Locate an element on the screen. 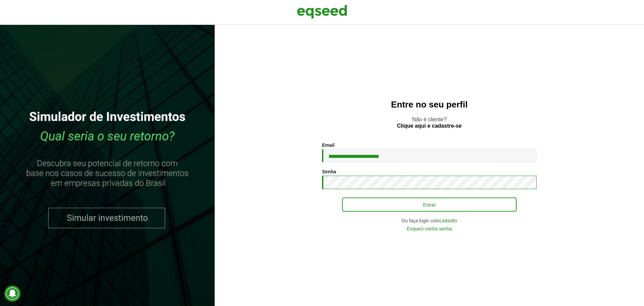 The height and width of the screenshot is (306, 644). a: LinkedIn is located at coordinates (448, 220).